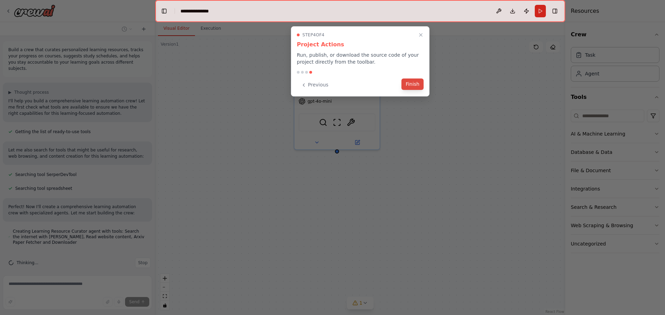 Image resolution: width=665 pixels, height=315 pixels. Describe the element at coordinates (412, 84) in the screenshot. I see `button: Finish` at that location.